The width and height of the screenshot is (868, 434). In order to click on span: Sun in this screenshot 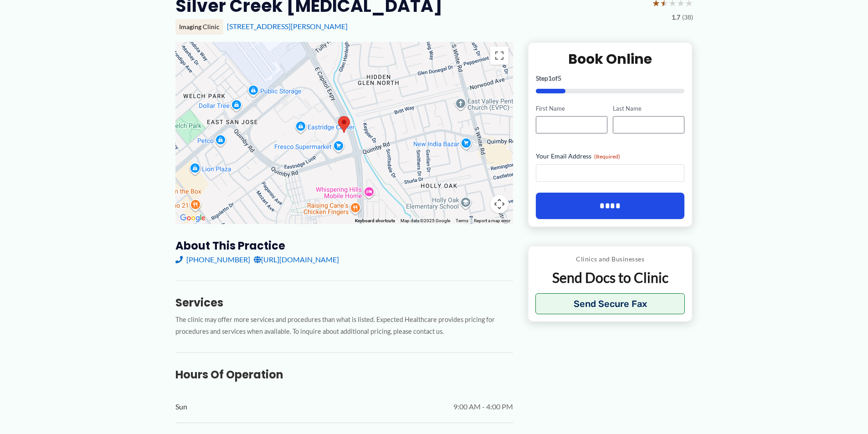, I will do `click(181, 407)`.